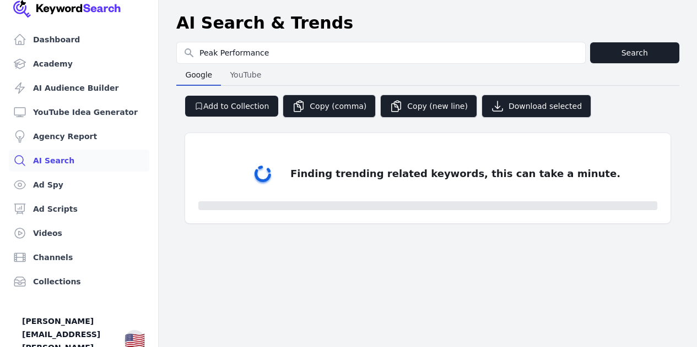 This screenshot has height=347, width=697. What do you see at coordinates (79, 258) in the screenshot?
I see `a: Channels` at bounding box center [79, 258].